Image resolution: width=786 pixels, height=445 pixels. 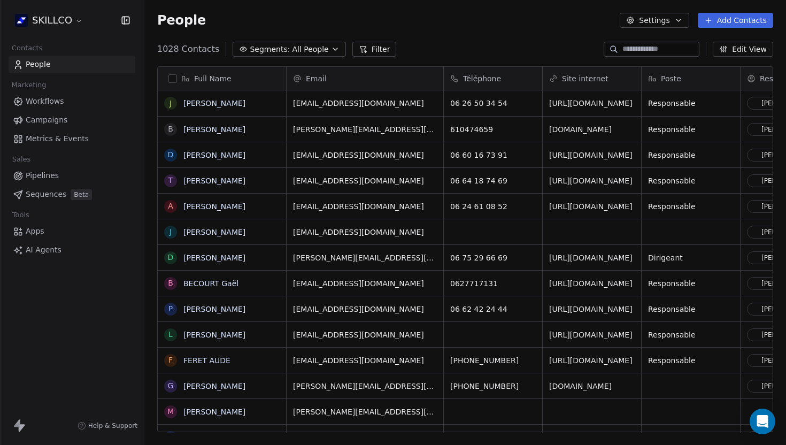 What do you see at coordinates (52, 20) in the screenshot?
I see `span: SKILLCO` at bounding box center [52, 20].